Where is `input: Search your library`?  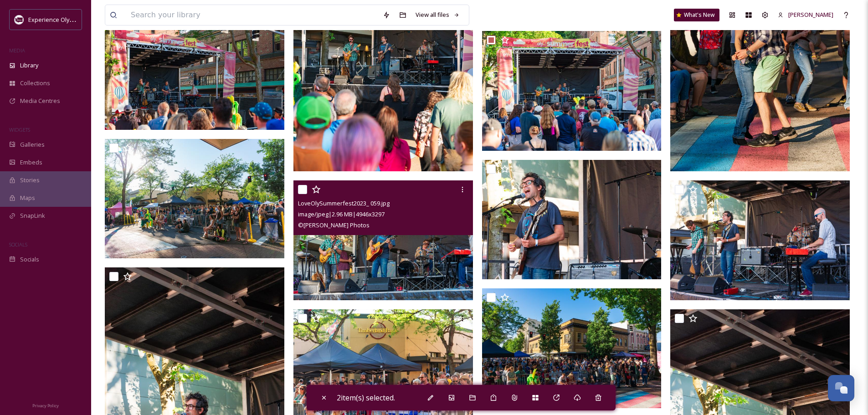 input: Search your library is located at coordinates (252, 15).